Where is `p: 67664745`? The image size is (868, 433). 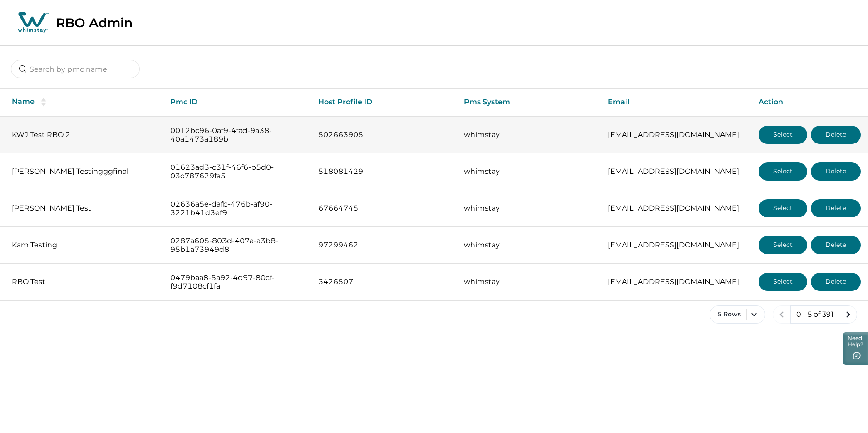 p: 67664745 is located at coordinates (384, 208).